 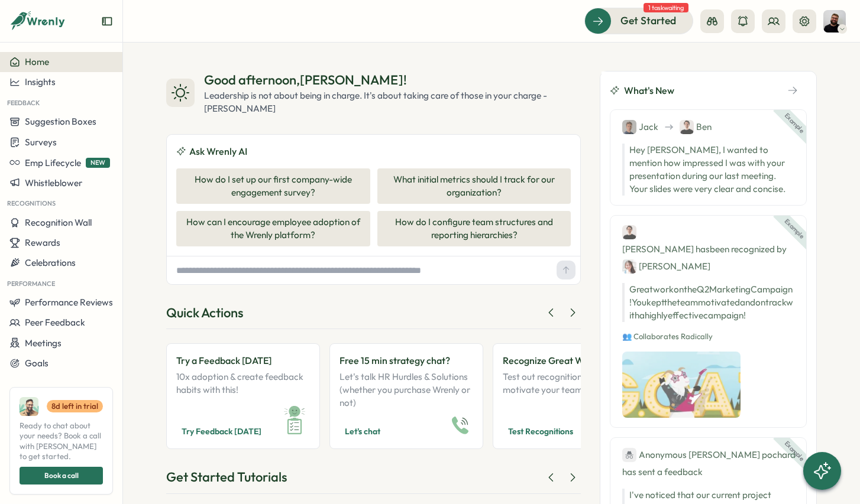 I want to click on button: Expand sidebar, so click(x=107, y=21).